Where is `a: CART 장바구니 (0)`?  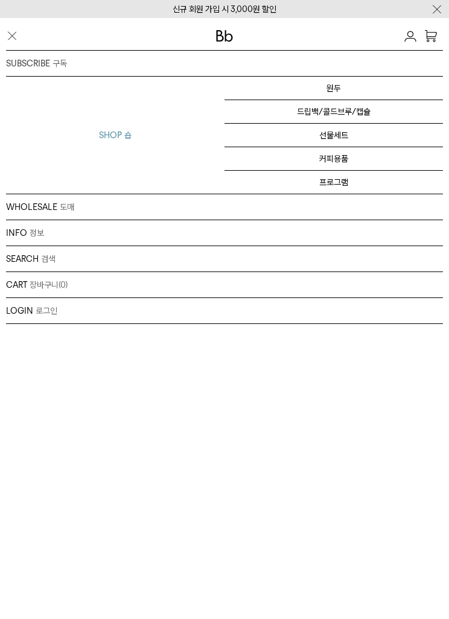 a: CART 장바구니 (0) is located at coordinates (224, 285).